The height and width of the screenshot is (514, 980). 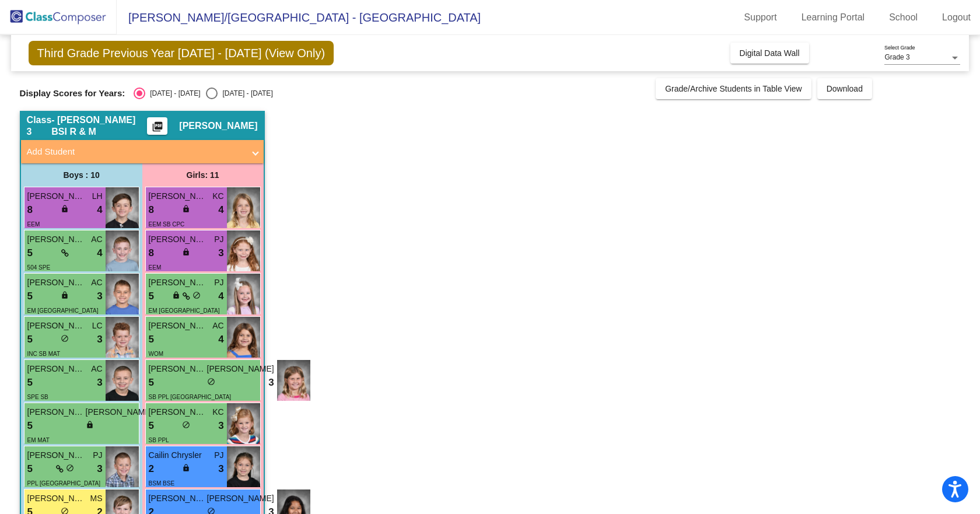 What do you see at coordinates (156, 353) in the screenshot?
I see `span: WOM` at bounding box center [156, 353].